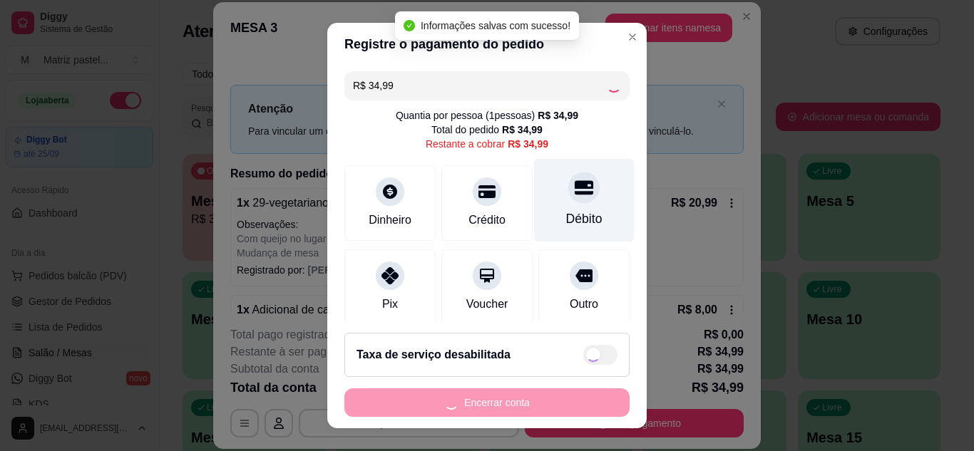 The image size is (974, 451). What do you see at coordinates (390, 220) in the screenshot?
I see `div: Dinheiro` at bounding box center [390, 220].